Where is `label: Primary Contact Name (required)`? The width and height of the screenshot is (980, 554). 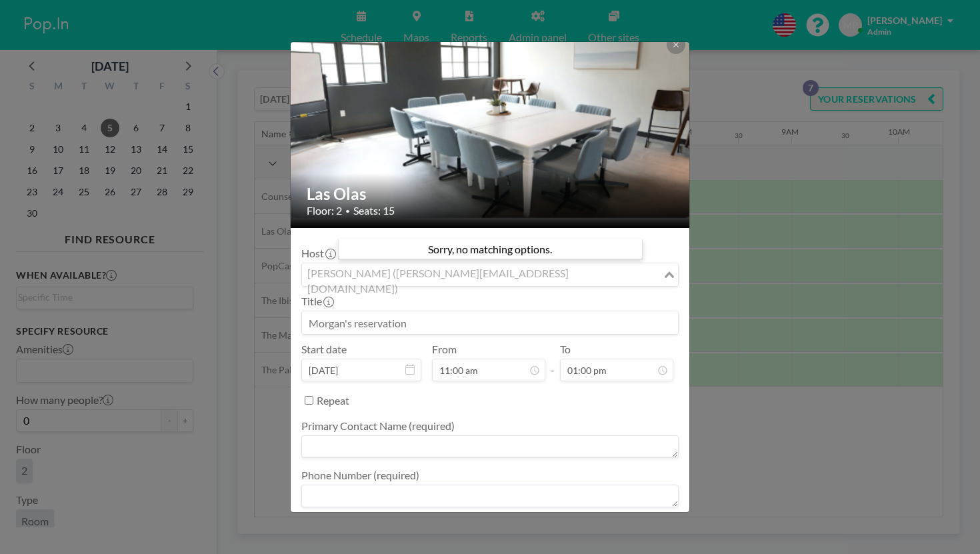
label: Primary Contact Name (required) is located at coordinates (378, 426).